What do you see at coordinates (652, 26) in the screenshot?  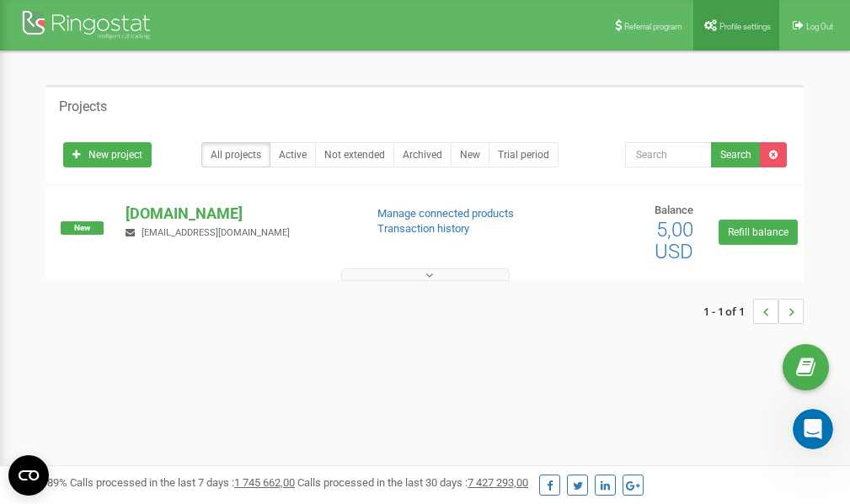 I see `span: Referral program` at bounding box center [652, 26].